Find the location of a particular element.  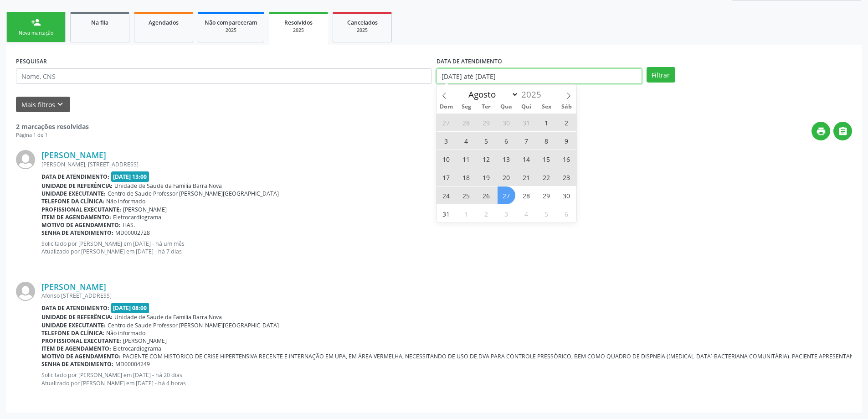

span: Agosto 27, 2025 is located at coordinates (506, 195).